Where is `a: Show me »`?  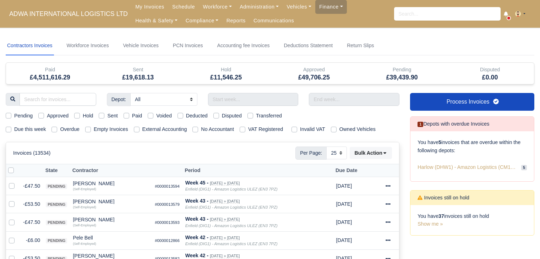
a: Show me » is located at coordinates (430, 224).